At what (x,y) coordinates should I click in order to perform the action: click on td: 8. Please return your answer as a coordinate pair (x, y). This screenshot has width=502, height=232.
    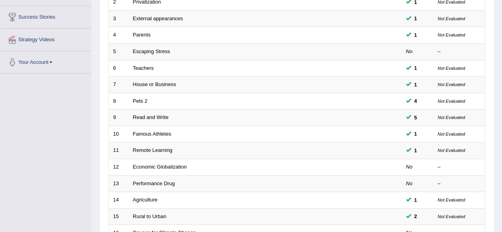
    Looking at the image, I should click on (119, 101).